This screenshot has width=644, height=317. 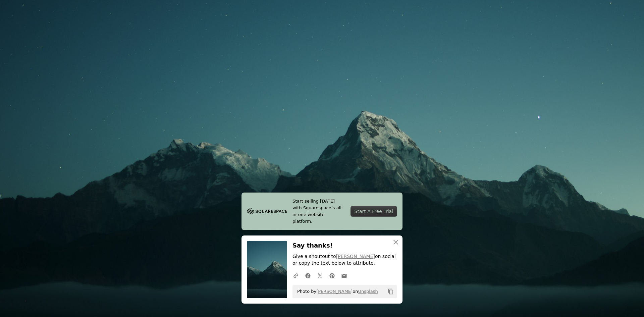 I want to click on a: Share on Pinterest, so click(x=332, y=275).